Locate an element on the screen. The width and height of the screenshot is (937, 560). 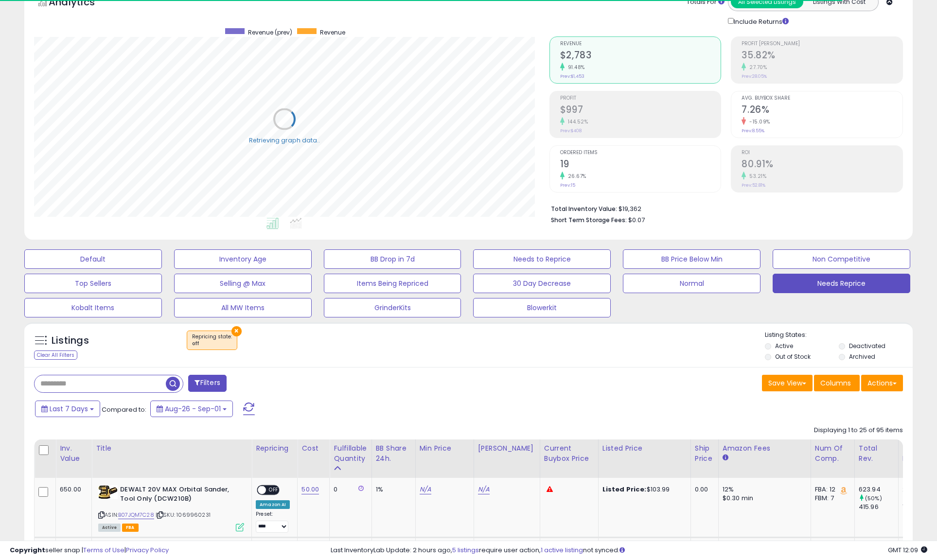
a: 5 listings is located at coordinates (465, 550).